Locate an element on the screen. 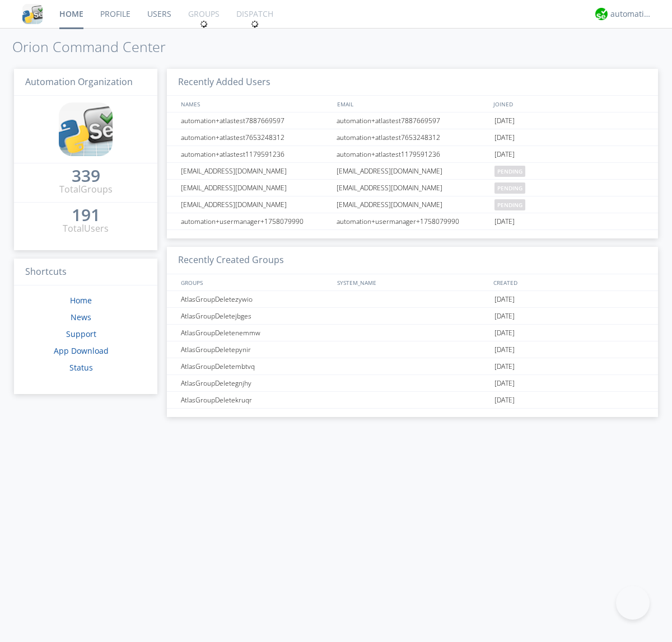 This screenshot has height=642, width=672. div: 191 is located at coordinates (85, 215).